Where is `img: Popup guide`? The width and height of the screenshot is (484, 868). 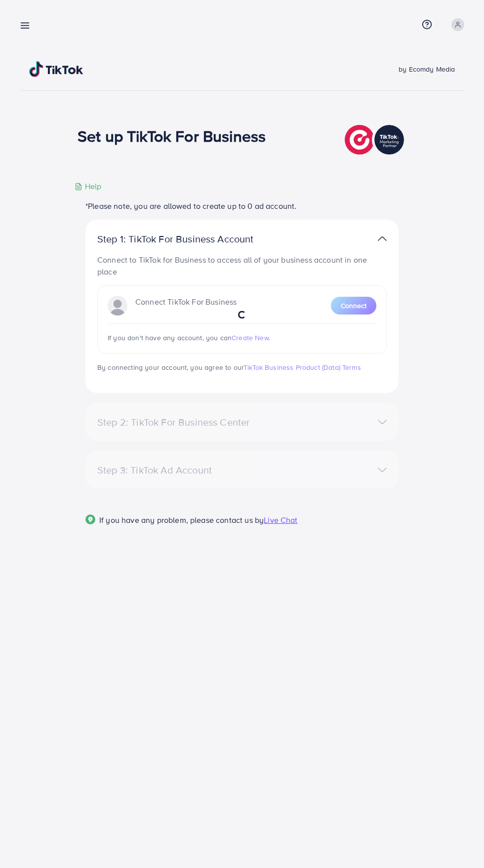
img: Popup guide is located at coordinates (91, 520).